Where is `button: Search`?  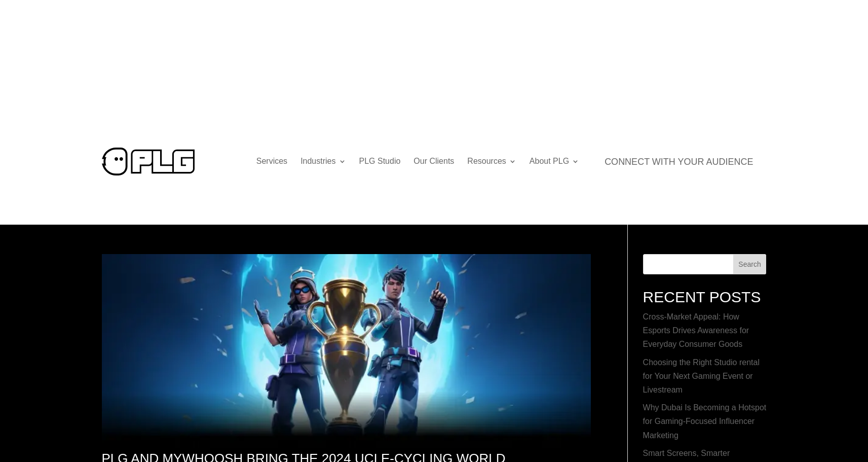
button: Search is located at coordinates (749, 264).